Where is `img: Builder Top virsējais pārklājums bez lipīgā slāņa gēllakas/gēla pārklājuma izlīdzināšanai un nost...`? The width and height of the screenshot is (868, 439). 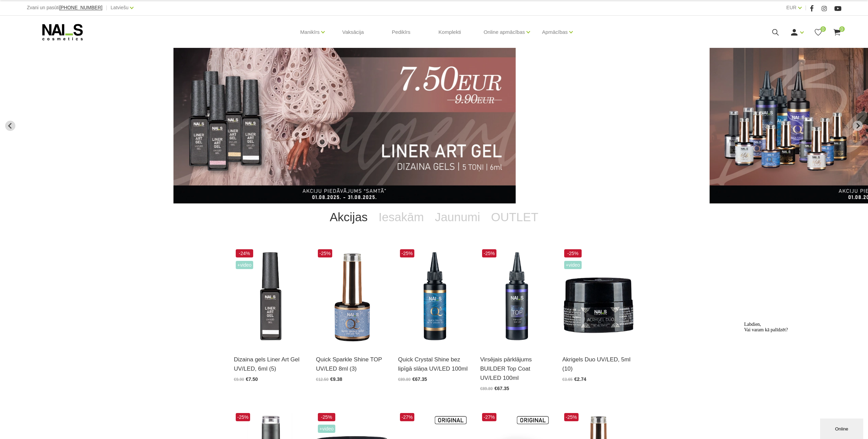
img: Builder Top virsējais pārklājums bez lipīgā slāņa gēllakas/gēla pārklājuma izlīdzināšanai un nost... is located at coordinates (516, 297).